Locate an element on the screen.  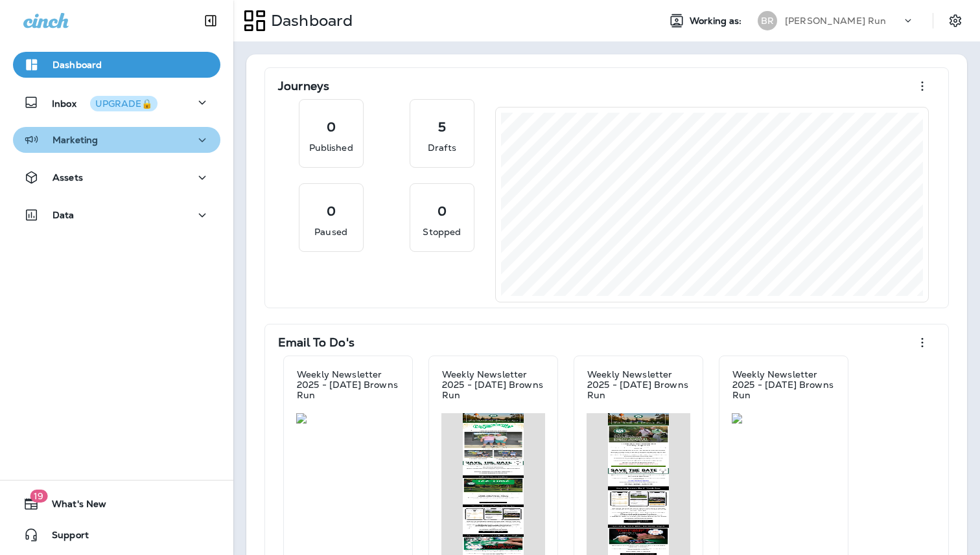
p: Stopped is located at coordinates (441, 232).